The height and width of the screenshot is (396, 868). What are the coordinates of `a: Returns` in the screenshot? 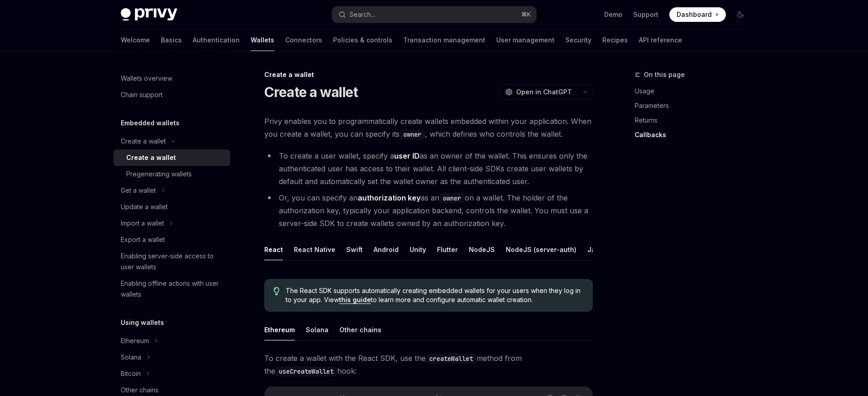 It's located at (695, 121).